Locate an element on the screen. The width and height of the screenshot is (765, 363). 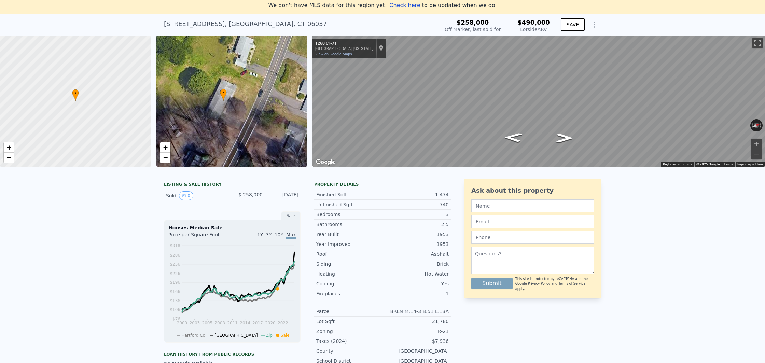
div: Year Built is located at coordinates (350, 234).